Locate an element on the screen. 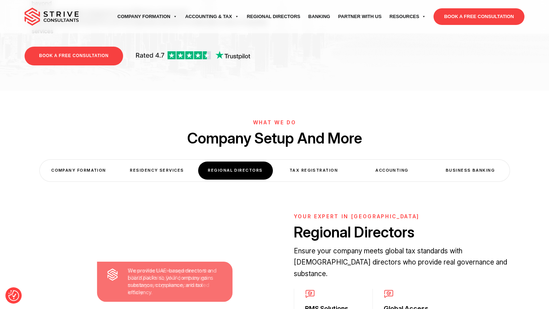  img: main-logo.svg is located at coordinates (52, 17).